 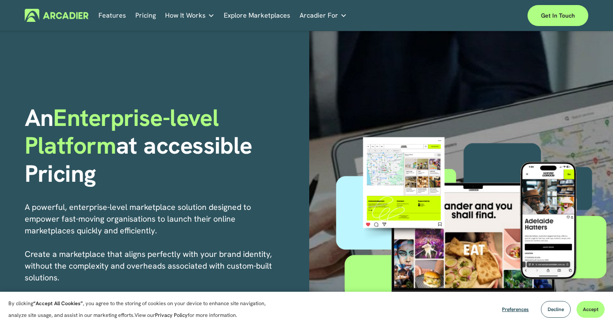 I want to click on h1: An at accessible Pricing, so click(x=164, y=146).